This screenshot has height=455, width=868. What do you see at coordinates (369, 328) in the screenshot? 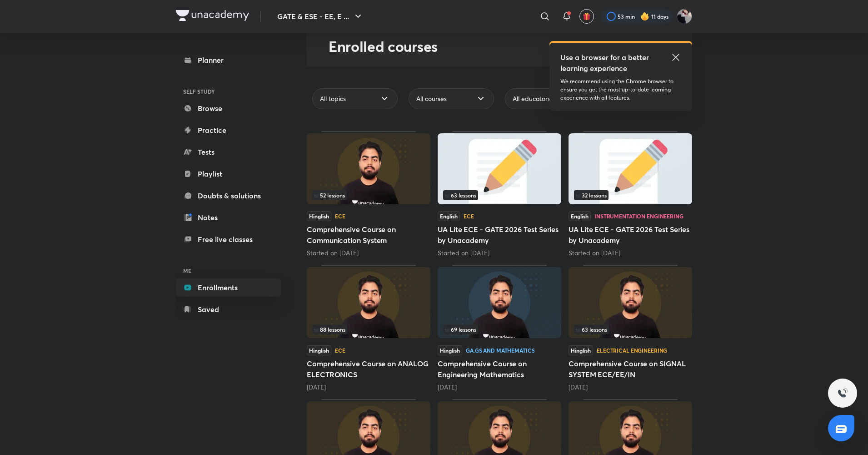
I see `div: Comprehensive Course on ANALOG ELECTRONICS` at bounding box center [369, 328].